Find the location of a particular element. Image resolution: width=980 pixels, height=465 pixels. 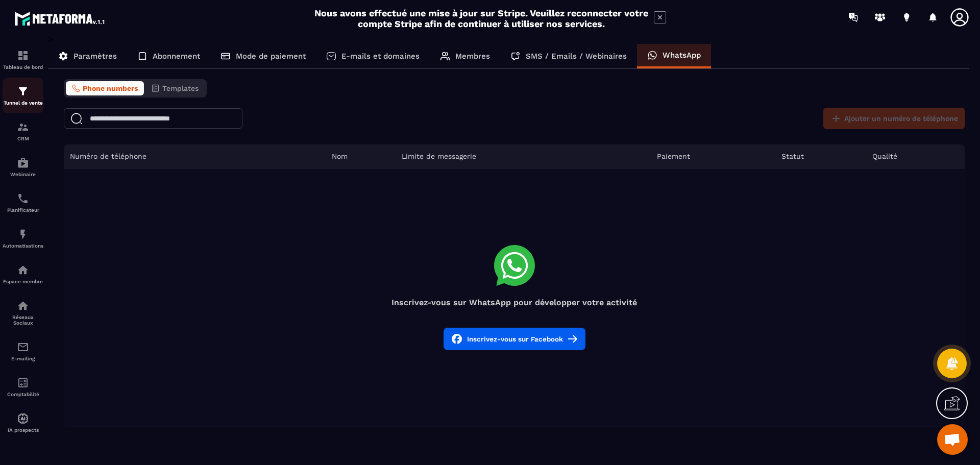

th: Qualité is located at coordinates (915, 156).